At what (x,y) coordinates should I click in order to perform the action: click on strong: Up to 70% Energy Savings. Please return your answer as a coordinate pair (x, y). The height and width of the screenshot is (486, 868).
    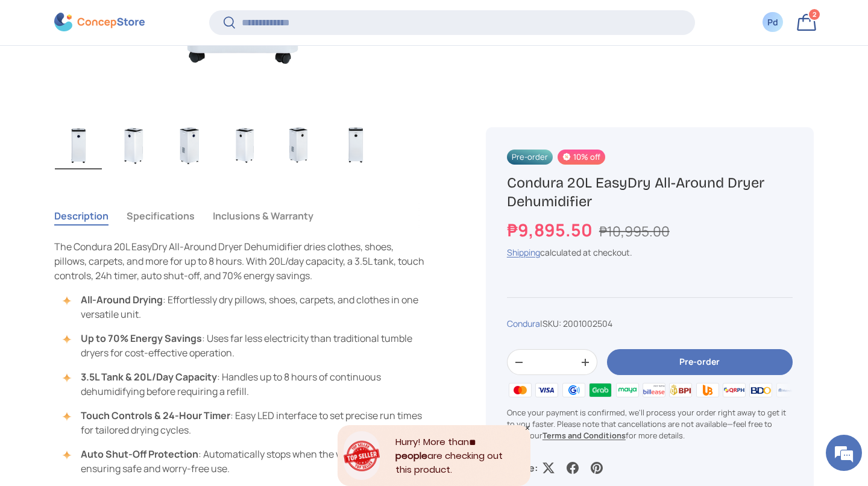
    Looking at the image, I should click on (141, 338).